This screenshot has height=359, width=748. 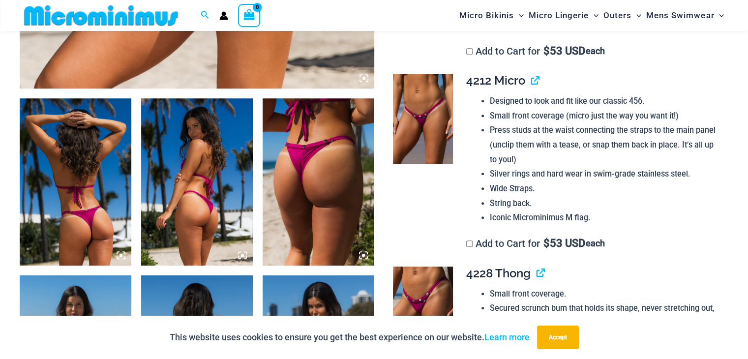 What do you see at coordinates (350, 338) in the screenshot?
I see `p: This website uses cookies to ensure you get the best experience on our website.` at bounding box center [350, 338].